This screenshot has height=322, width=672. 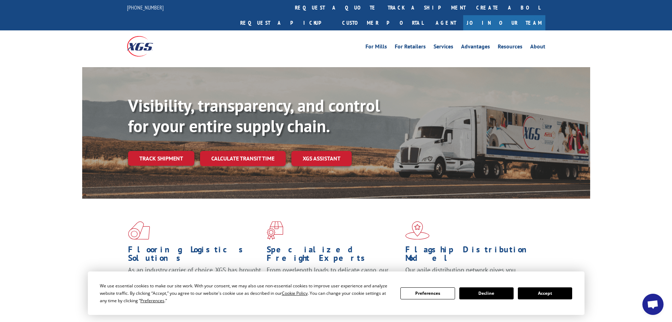 What do you see at coordinates (334, 281) in the screenshot?
I see `p: From overlength loads to delicate cargo, our experienced staff knows the best way to move your fr...` at bounding box center [334, 281].